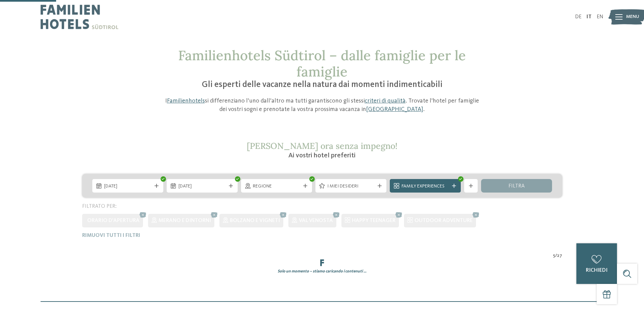 This screenshot has height=311, width=644. I want to click on span: Regione, so click(277, 187).